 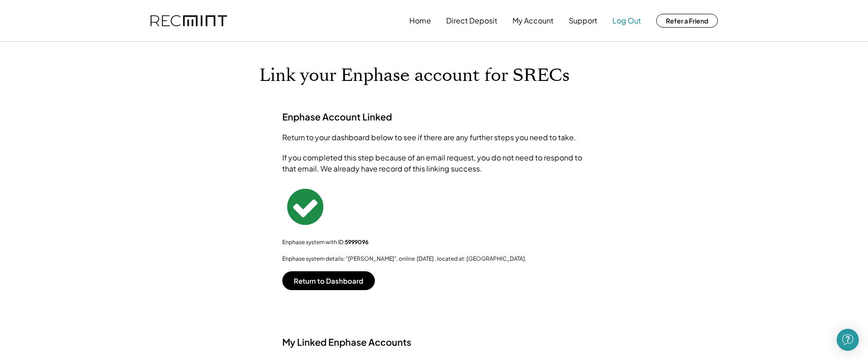 I want to click on button: Log Out, so click(x=626, y=20).